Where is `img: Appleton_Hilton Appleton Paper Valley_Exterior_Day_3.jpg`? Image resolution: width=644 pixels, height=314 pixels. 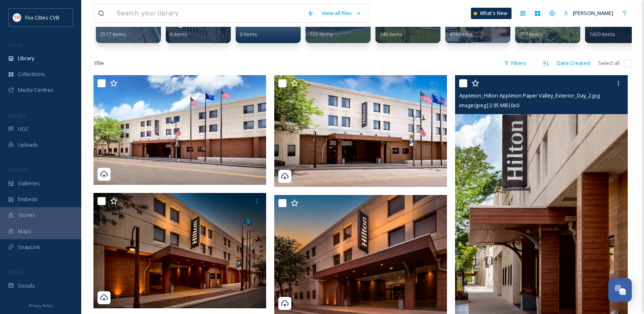
img: Appleton_Hilton Appleton Paper Valley_Exterior_Day_3.jpg is located at coordinates (179, 130).